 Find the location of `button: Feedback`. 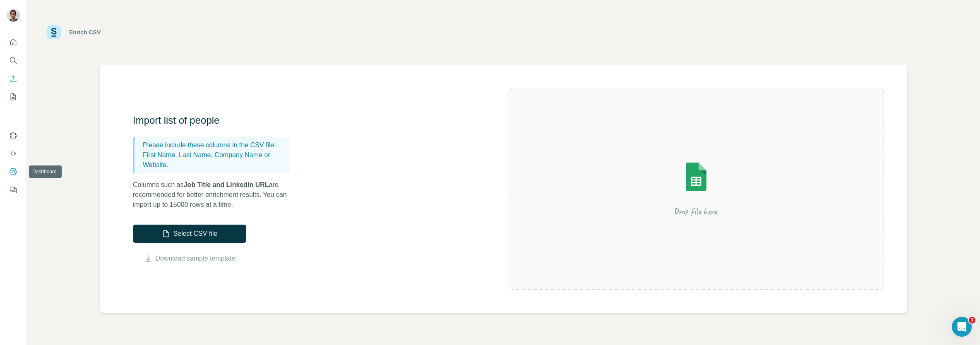

button: Feedback is located at coordinates (13, 190).